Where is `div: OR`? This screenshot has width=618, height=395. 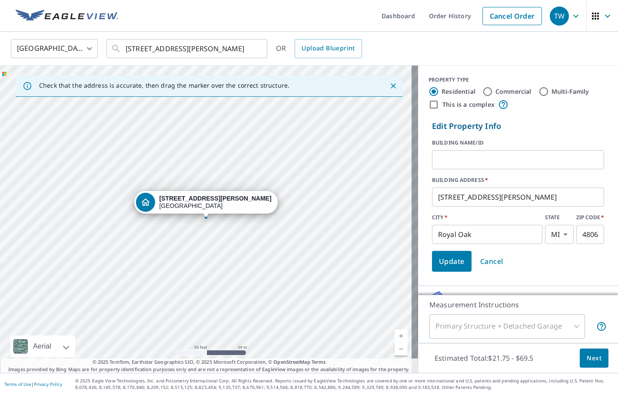
div: OR is located at coordinates (319, 49).